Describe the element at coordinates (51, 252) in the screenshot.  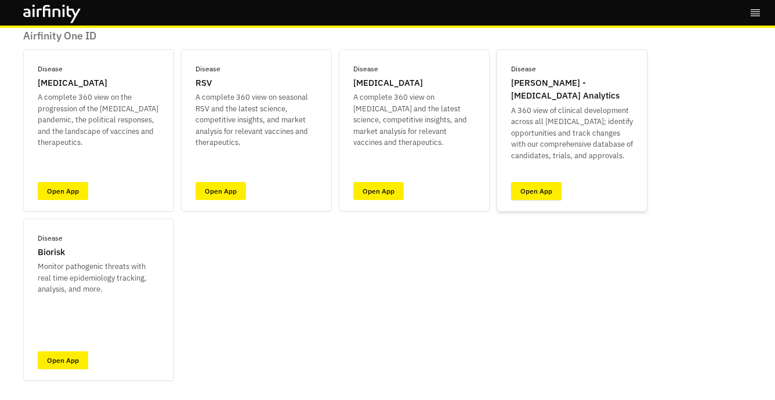
I see `p: Biorisk` at that location.